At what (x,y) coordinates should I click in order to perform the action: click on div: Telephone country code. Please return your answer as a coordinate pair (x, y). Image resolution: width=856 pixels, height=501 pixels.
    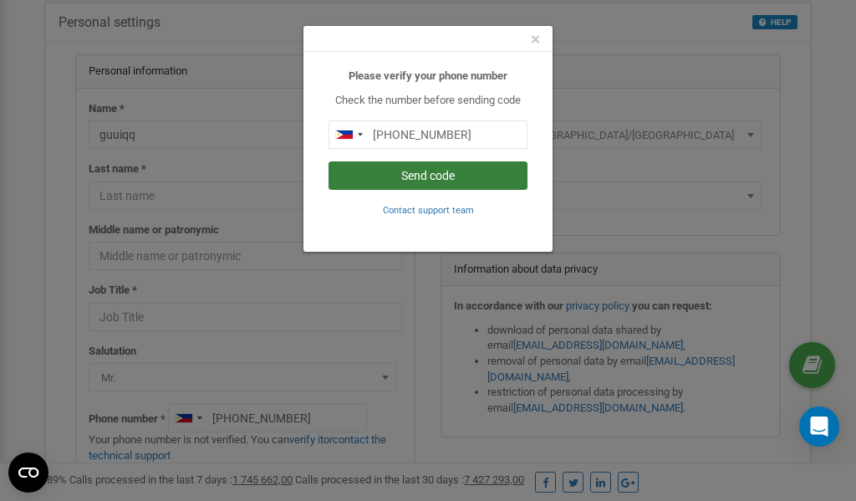
    Looking at the image, I should click on (349, 135).